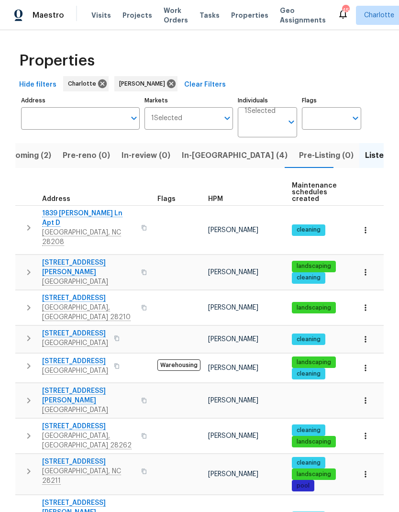 This screenshot has width=399, height=512. I want to click on button: Clear Filters, so click(205, 85).